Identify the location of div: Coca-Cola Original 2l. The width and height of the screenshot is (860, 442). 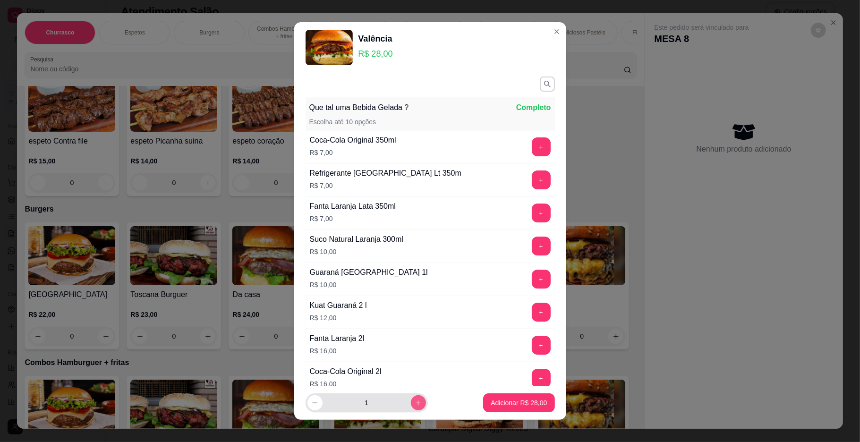
(346, 372).